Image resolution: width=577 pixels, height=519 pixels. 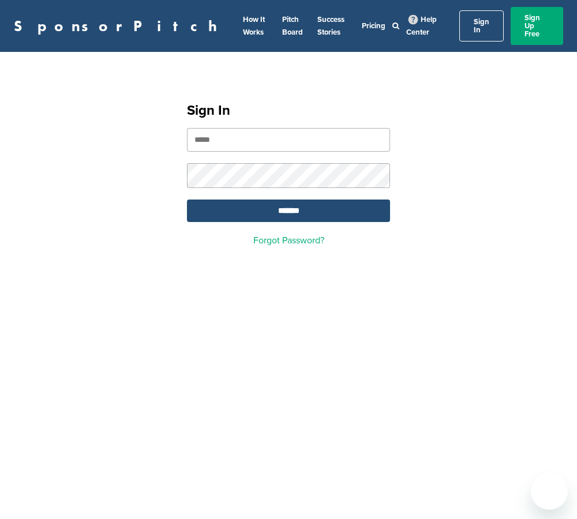 I want to click on a: How It Works, so click(x=254, y=26).